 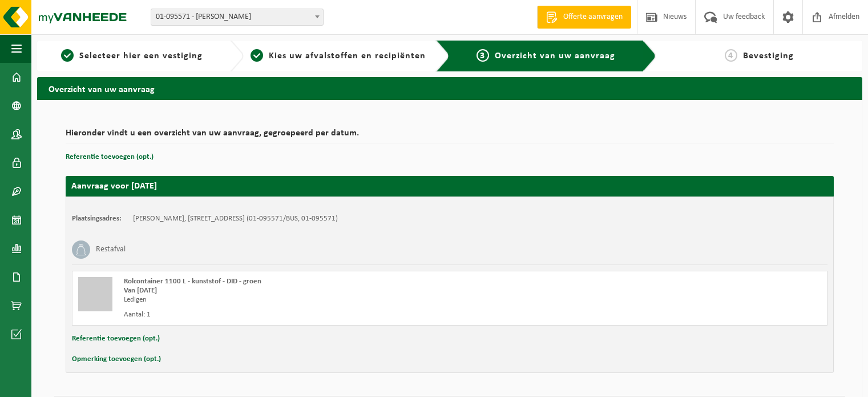 I want to click on span: 1, so click(x=67, y=55).